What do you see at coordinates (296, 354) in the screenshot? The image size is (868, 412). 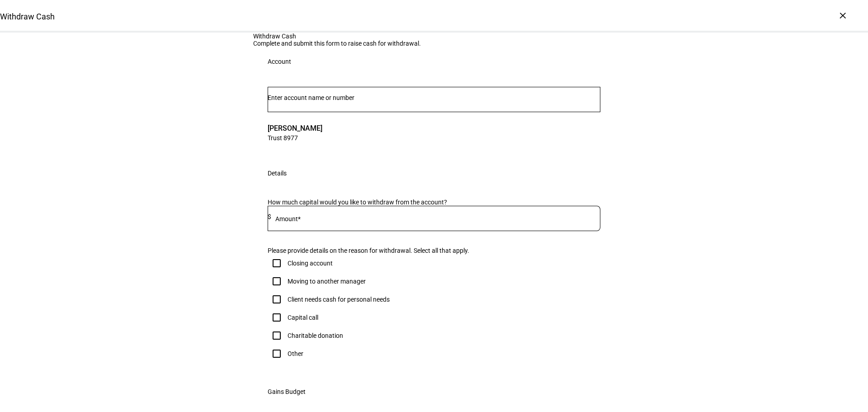 I see `div: Other` at bounding box center [296, 354].